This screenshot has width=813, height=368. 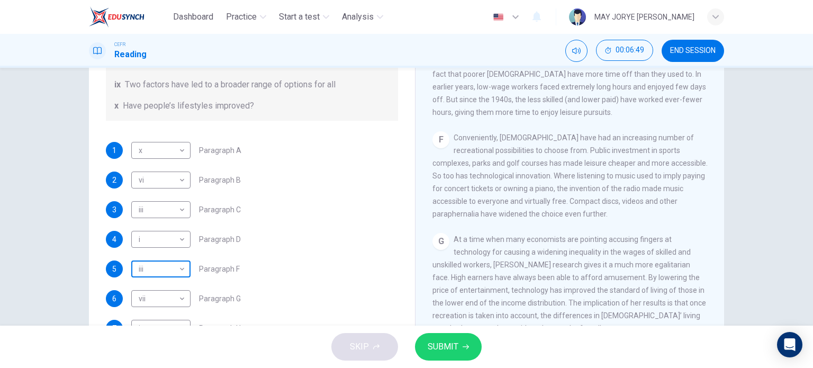 What do you see at coordinates (246, 17) in the screenshot?
I see `button: Practice` at bounding box center [246, 17].